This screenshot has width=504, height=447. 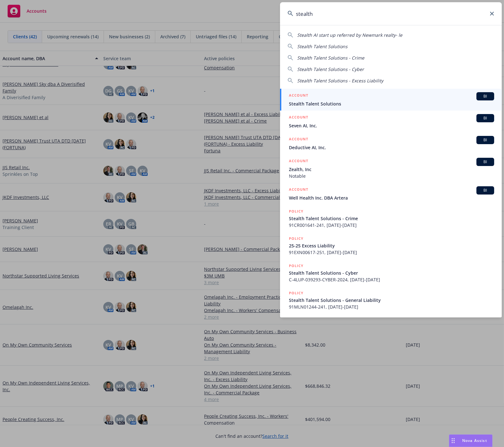 I want to click on span: 25-25 Excess Liability, so click(x=391, y=245).